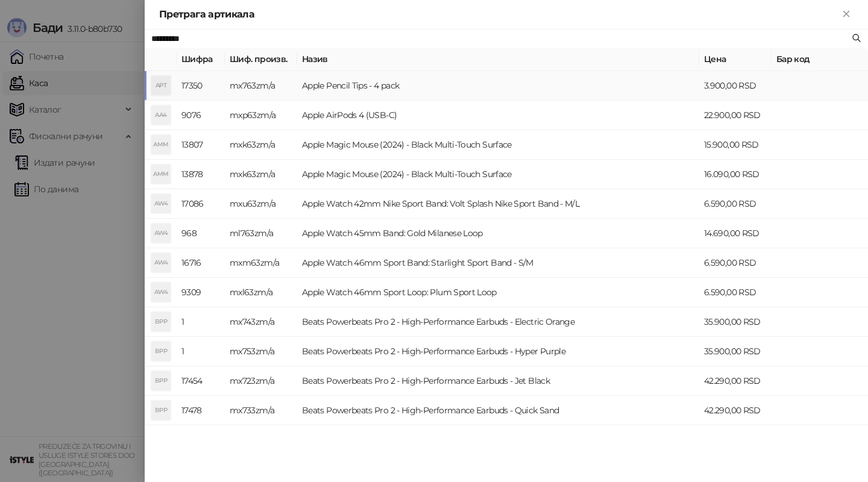 This screenshot has height=482, width=868. Describe the element at coordinates (200, 411) in the screenshot. I see `td: 17478` at that location.